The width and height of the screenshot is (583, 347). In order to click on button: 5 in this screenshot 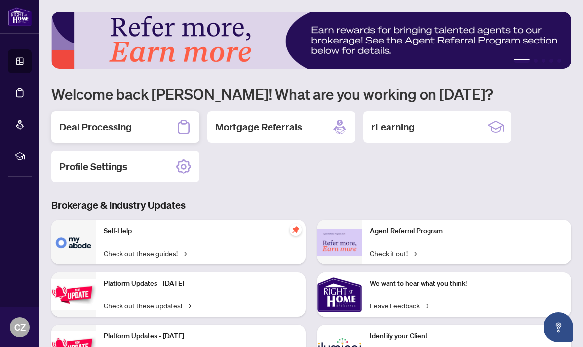, I will do `click(560, 61)`.